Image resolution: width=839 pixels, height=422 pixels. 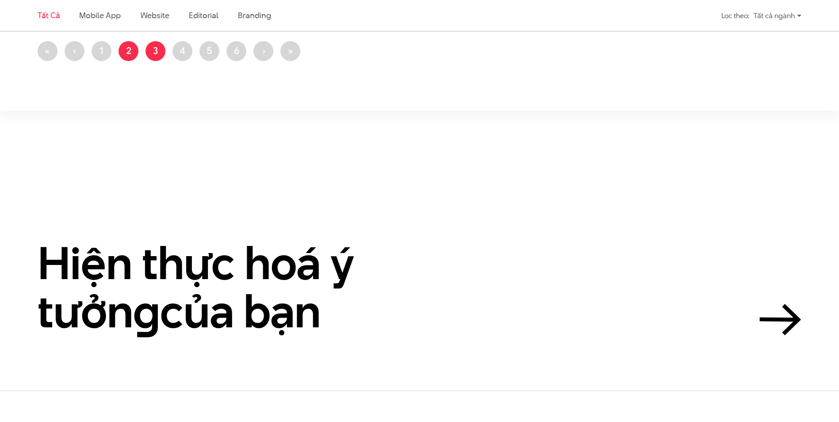 What do you see at coordinates (236, 287) in the screenshot?
I see `h2: Hiện thực hoá ý tưởn của bạn` at bounding box center [236, 287].